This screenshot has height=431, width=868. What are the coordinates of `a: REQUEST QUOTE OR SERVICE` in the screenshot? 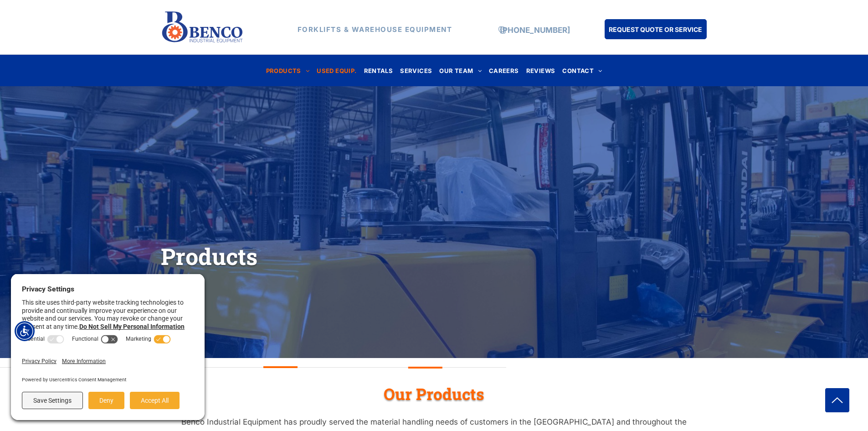 It's located at (656, 29).